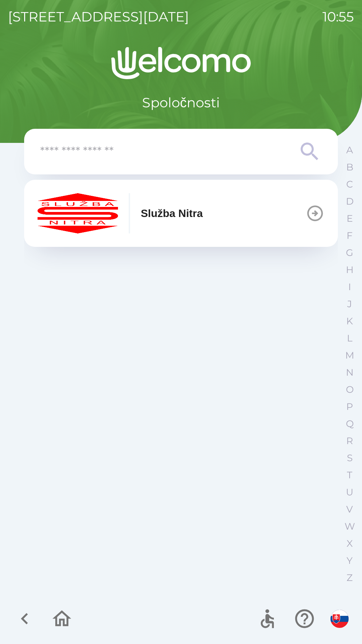  What do you see at coordinates (350, 321) in the screenshot?
I see `p: K` at bounding box center [350, 321].